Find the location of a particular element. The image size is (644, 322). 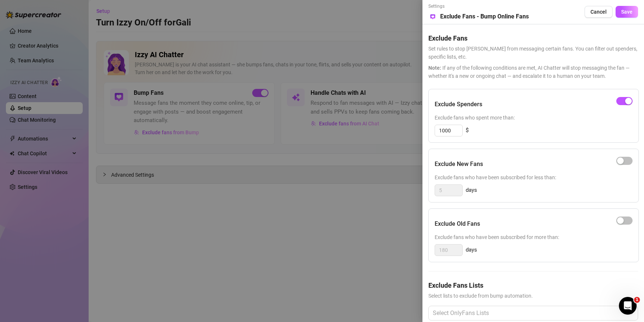

h5: Exclude Old Fans is located at coordinates (458, 224).